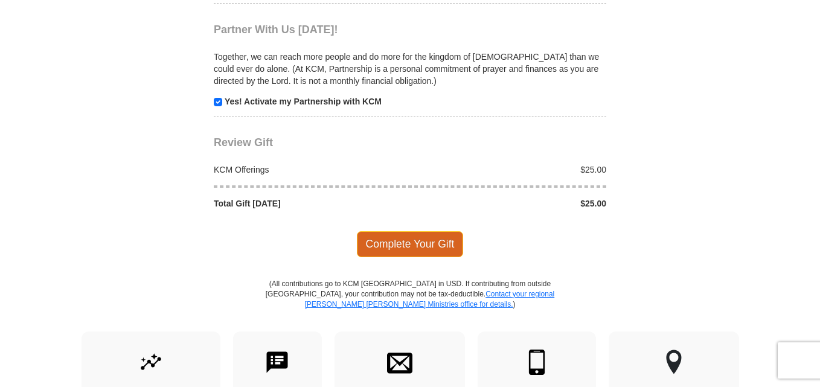  What do you see at coordinates (277, 362) in the screenshot?
I see `img: text-to-give.svg` at bounding box center [277, 362].